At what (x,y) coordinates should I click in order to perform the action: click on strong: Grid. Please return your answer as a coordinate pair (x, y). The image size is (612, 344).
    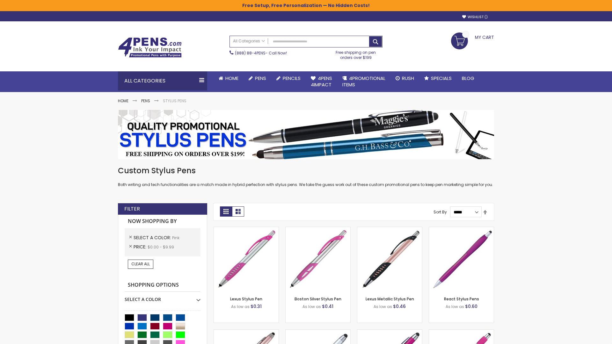
    Looking at the image, I should click on (226, 212).